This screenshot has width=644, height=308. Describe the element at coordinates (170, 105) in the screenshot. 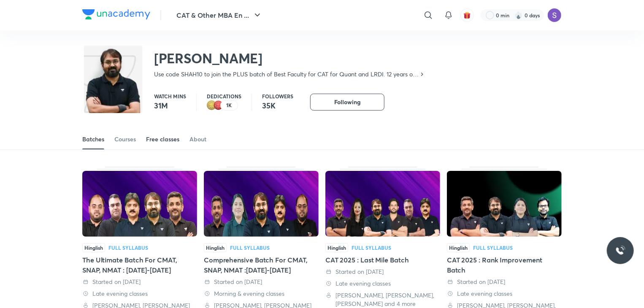

I see `p: 31M` at that location.